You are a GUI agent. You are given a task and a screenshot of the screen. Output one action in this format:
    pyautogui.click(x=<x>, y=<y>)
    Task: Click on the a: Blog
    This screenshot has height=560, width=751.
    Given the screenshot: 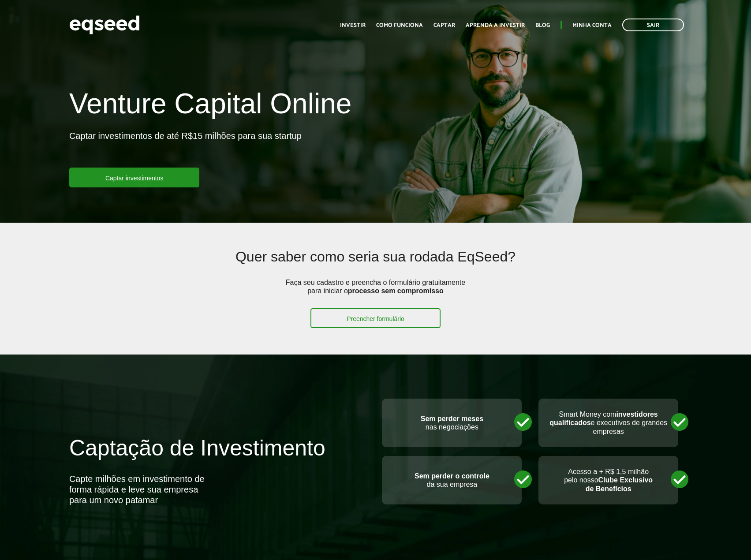 What is the action you would take?
    pyautogui.click(x=542, y=25)
    